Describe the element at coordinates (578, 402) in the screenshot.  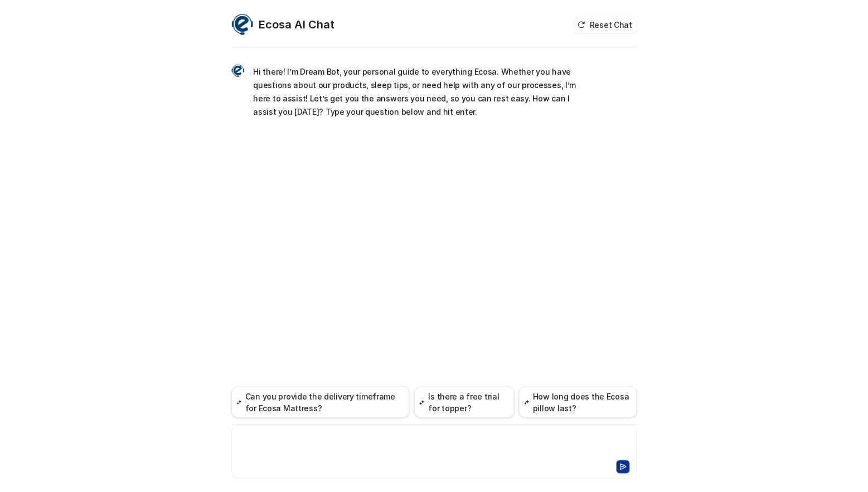
I see `button: How long does the Ecosa pillow last?` at that location.